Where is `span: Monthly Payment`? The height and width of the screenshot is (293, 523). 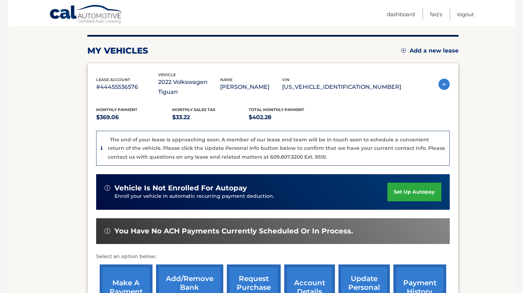
span: Monthly Payment is located at coordinates (117, 110).